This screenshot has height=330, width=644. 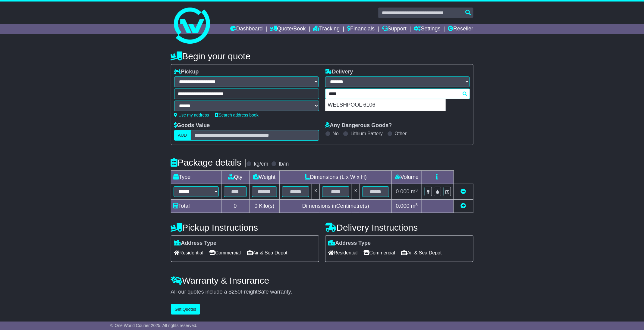 What do you see at coordinates (264, 177) in the screenshot?
I see `td: Weight` at bounding box center [264, 177].